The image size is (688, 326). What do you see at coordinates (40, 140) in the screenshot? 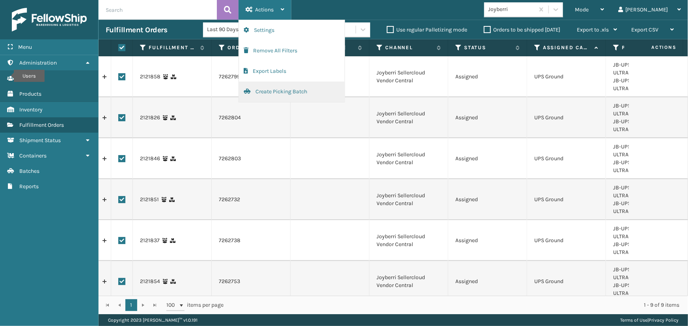
I see `span: Shipment Status` at bounding box center [40, 140].